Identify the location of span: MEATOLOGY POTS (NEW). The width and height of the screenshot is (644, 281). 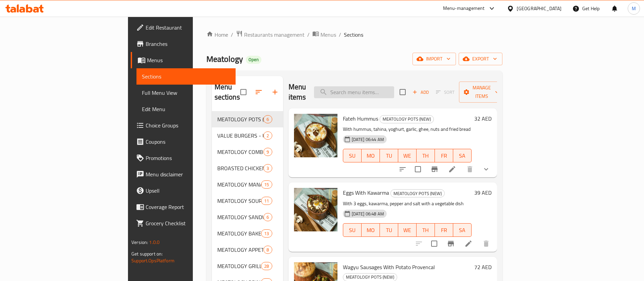
(417, 194).